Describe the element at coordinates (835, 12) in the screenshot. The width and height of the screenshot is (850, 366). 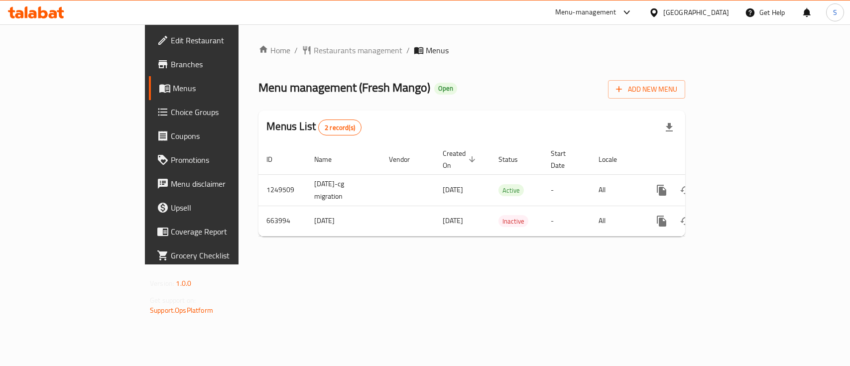
I see `span: S` at that location.